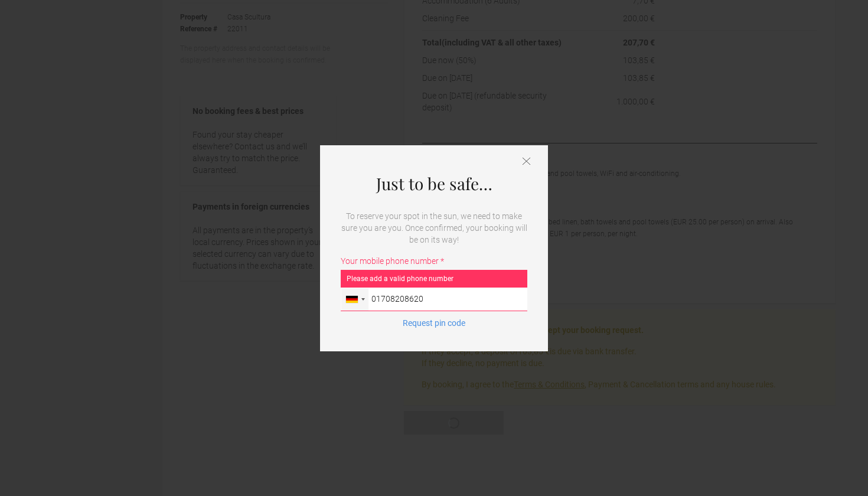  What do you see at coordinates (392, 262) in the screenshot?
I see `span: Your mobile phone number` at bounding box center [392, 262].